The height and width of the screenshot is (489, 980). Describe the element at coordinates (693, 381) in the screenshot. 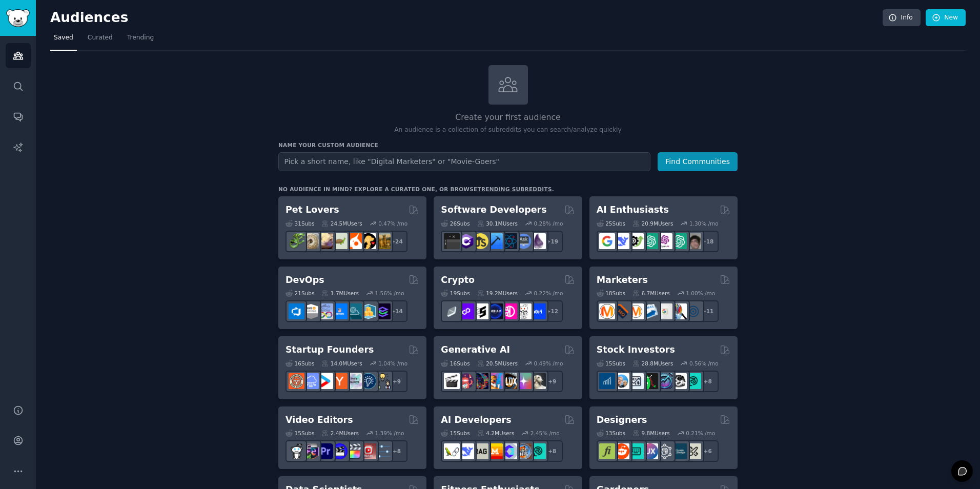

I see `img: technicalanalysis` at that location.